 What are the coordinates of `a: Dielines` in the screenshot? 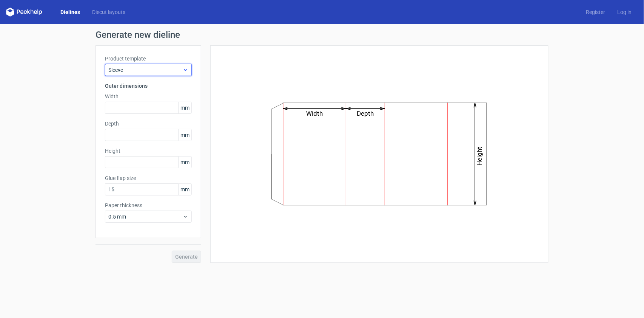 It's located at (70, 12).